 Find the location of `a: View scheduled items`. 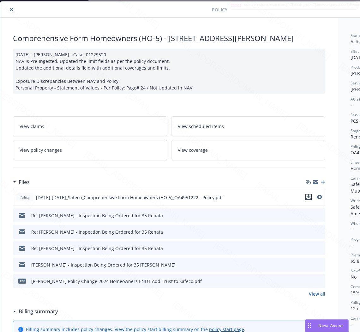

a: View scheduled items is located at coordinates (248, 126).